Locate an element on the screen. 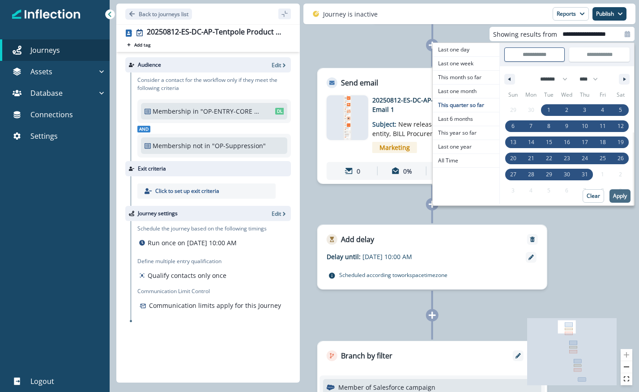 This screenshot has width=639, height=392. button: 14 is located at coordinates (531, 142).